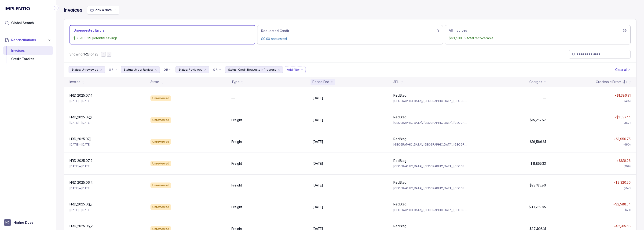  What do you see at coordinates (627, 166) in the screenshot?
I see `div: (299)` at bounding box center [627, 166].